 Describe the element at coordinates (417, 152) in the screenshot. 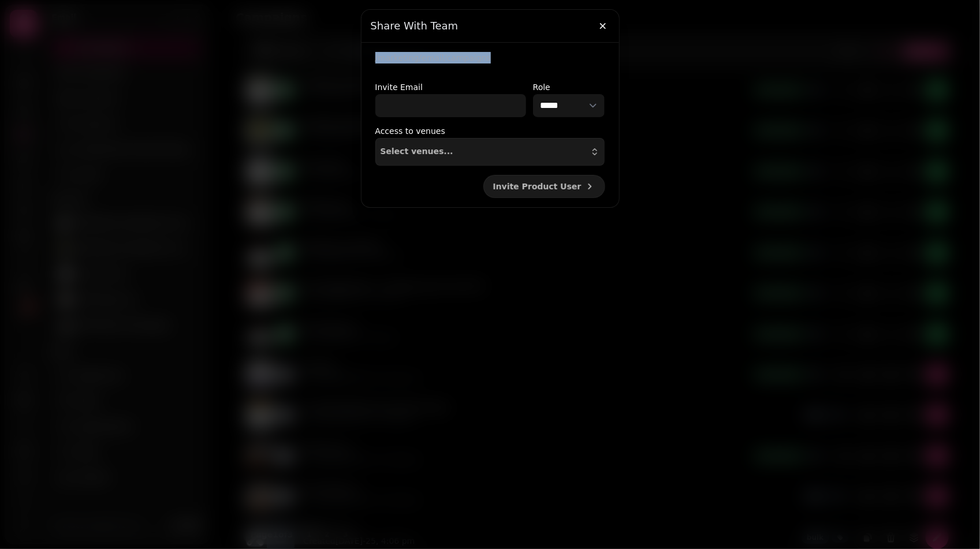

I see `span: Select venues...` at that location.